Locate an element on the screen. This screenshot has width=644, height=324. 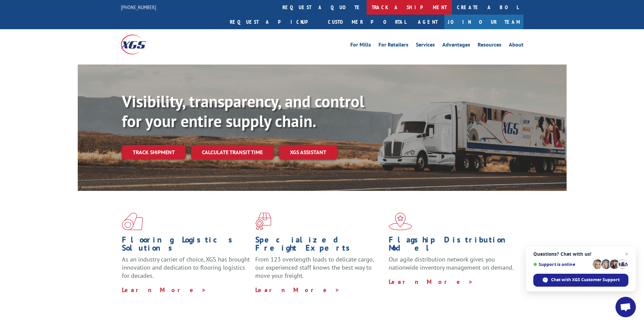
h1: Specialized Freight Experts is located at coordinates (319, 246).